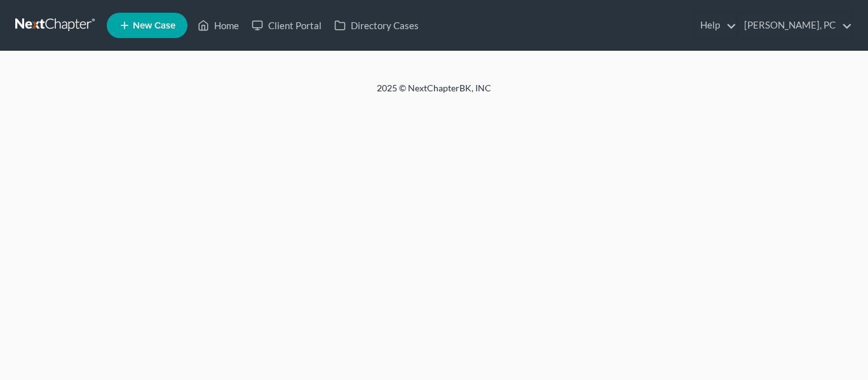 This screenshot has width=868, height=380. I want to click on a: Directory Cases, so click(376, 25).